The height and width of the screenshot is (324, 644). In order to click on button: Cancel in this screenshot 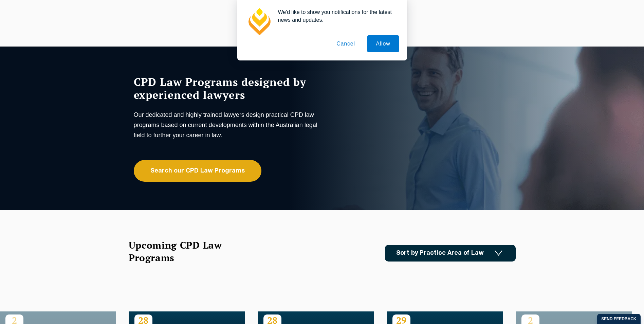, I will do `click(346, 44)`.